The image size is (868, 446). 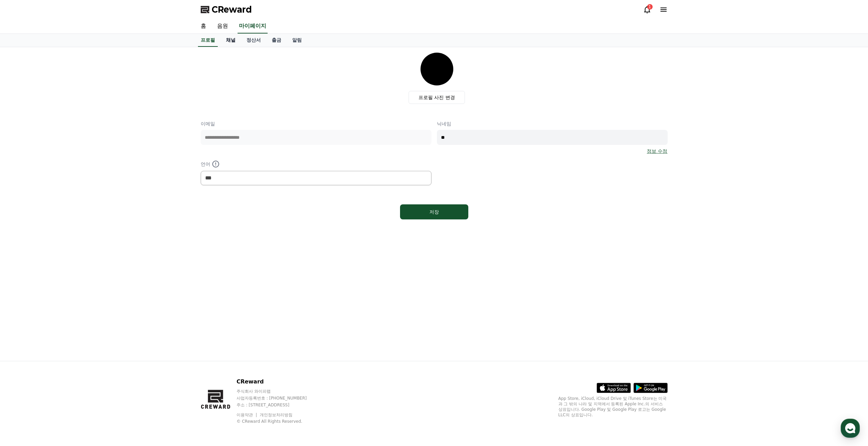 I want to click on a: 개인정보처리방침, so click(x=276, y=414).